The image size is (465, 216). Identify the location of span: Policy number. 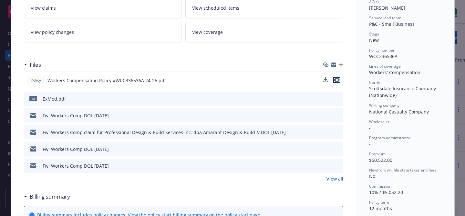
(382, 50).